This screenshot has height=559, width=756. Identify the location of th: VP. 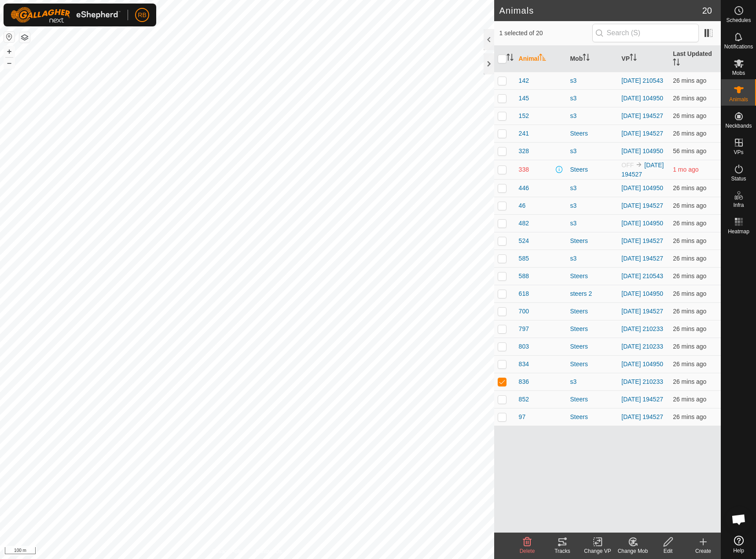
(643, 59).